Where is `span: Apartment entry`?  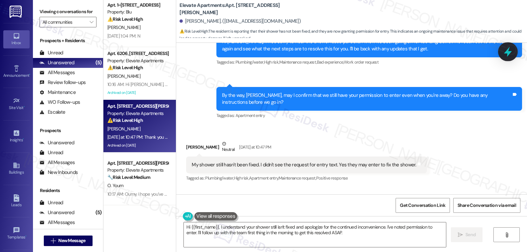
span: Apartment entry is located at coordinates (250, 115).